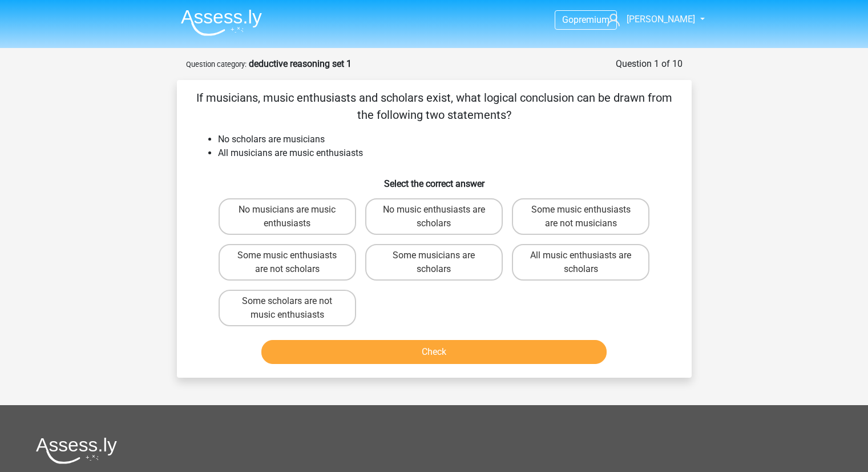 Image resolution: width=868 pixels, height=472 pixels. I want to click on label: No music enthusiasts are scholars, so click(434, 216).